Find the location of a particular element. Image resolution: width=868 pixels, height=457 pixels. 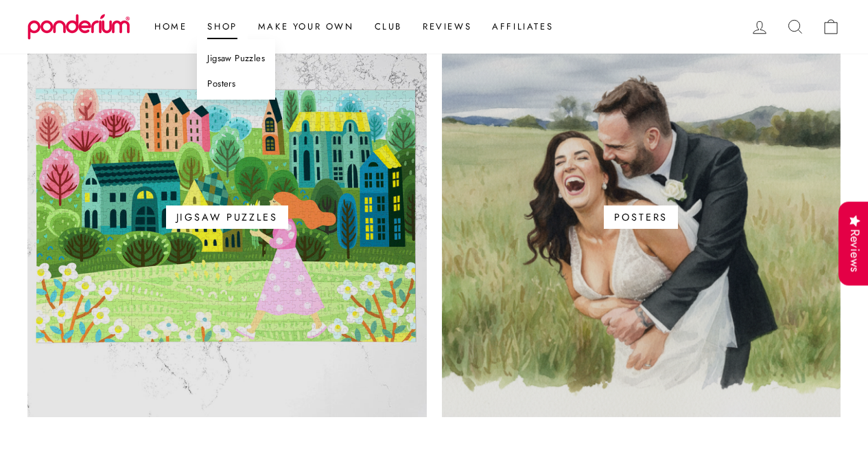

a: Make Your Own is located at coordinates (306, 27).